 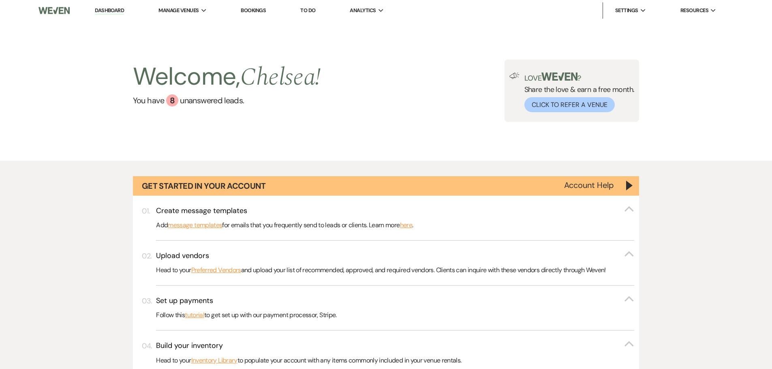 What do you see at coordinates (627, 11) in the screenshot?
I see `span: Settings` at bounding box center [627, 11].